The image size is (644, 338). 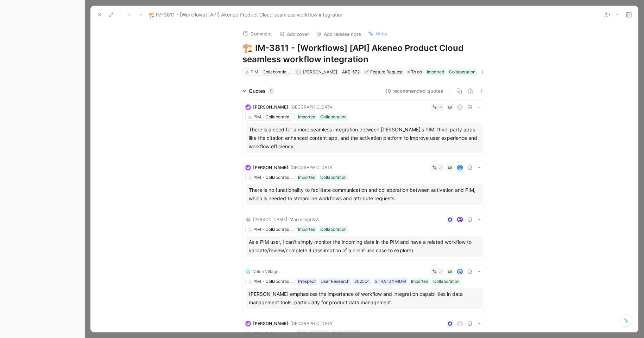 What do you see at coordinates (415, 72) in the screenshot?
I see `div: To do` at bounding box center [415, 72].